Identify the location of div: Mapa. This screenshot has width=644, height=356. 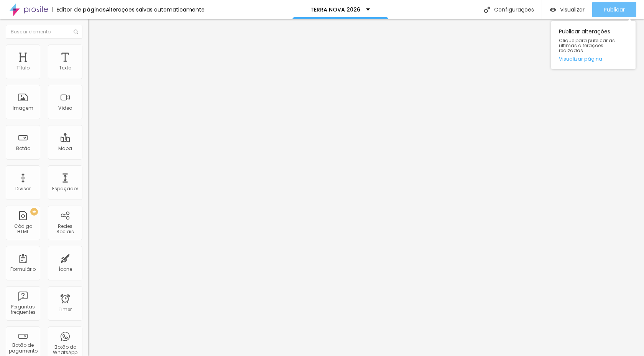
(65, 149).